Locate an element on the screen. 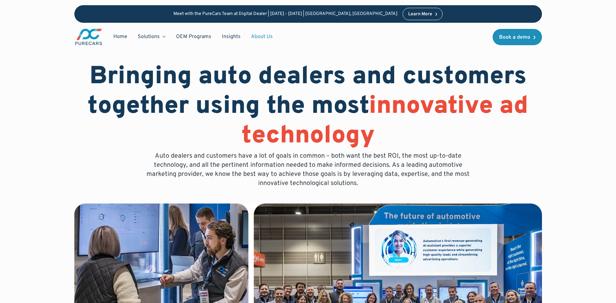 The width and height of the screenshot is (616, 303). a: Insights is located at coordinates (231, 37).